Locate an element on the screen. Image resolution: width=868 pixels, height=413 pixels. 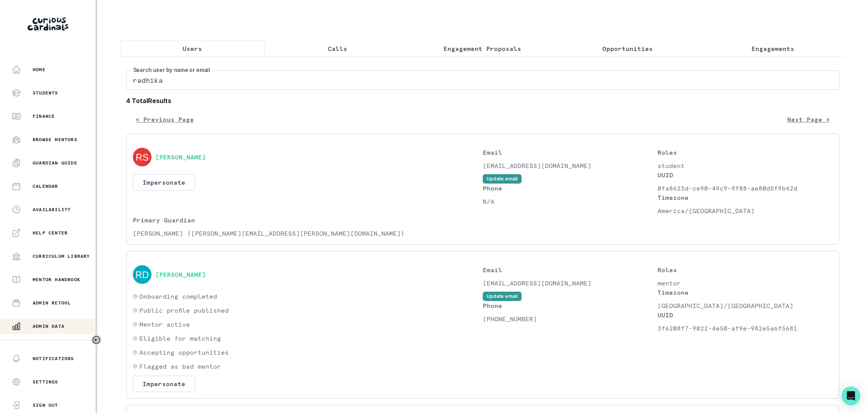
p: Finance is located at coordinates (43, 116).